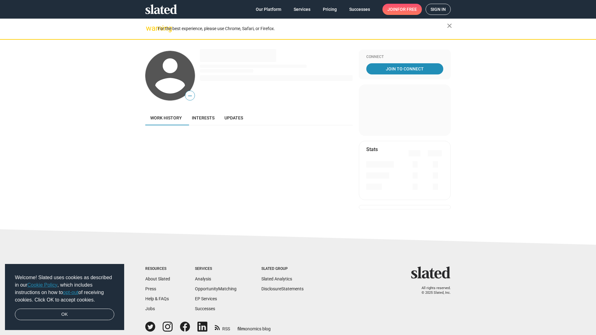 Image resolution: width=596 pixels, height=335 pixels. Describe the element at coordinates (157, 299) in the screenshot. I see `a: Help & FAQs` at that location.